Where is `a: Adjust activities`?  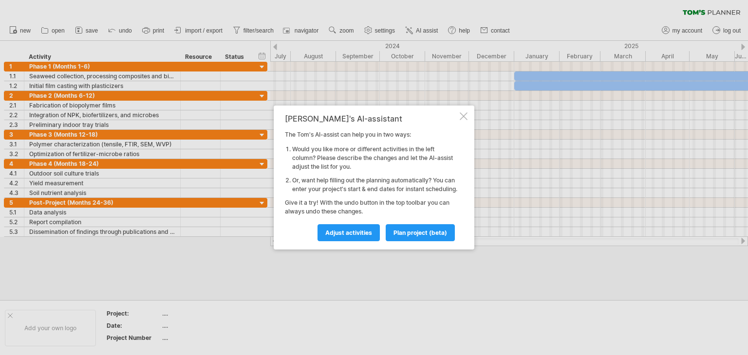 a: Adjust activities is located at coordinates (349, 233).